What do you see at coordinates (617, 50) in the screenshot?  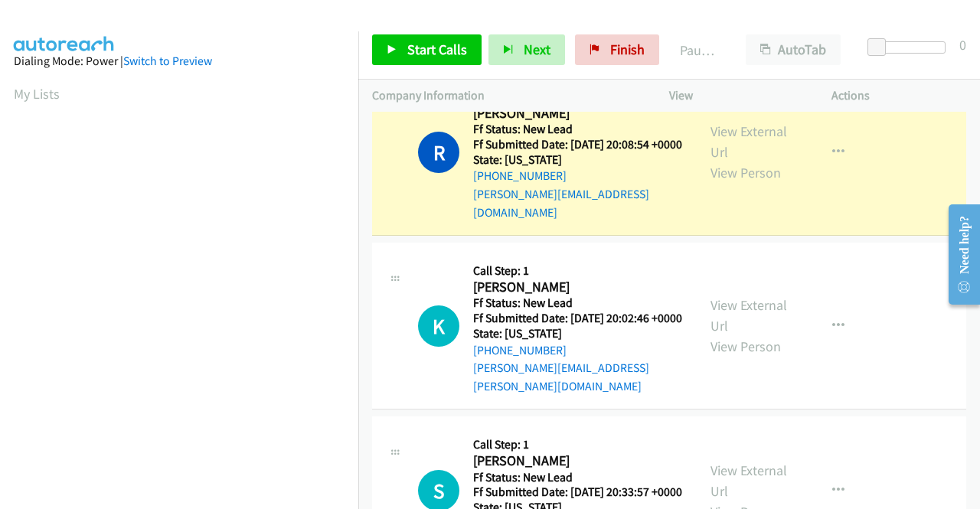 I see `a: Finish` at bounding box center [617, 50].